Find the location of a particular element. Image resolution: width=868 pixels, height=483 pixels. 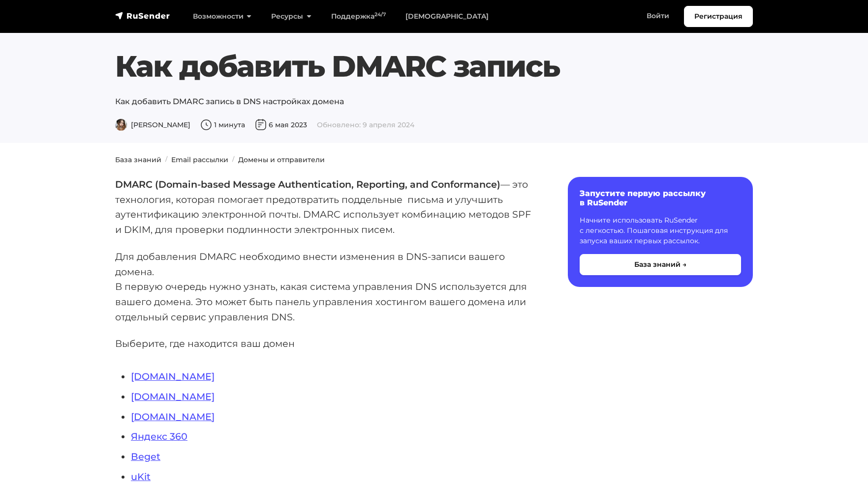

span: 6 мая 2023 is located at coordinates (281, 125).